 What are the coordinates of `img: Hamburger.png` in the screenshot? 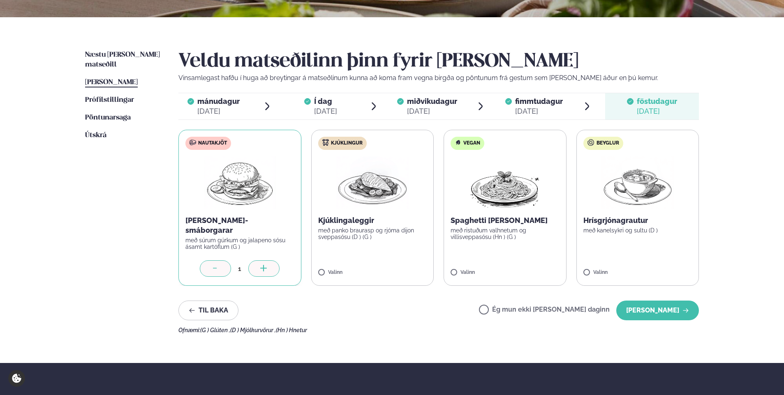 It's located at (240, 183).